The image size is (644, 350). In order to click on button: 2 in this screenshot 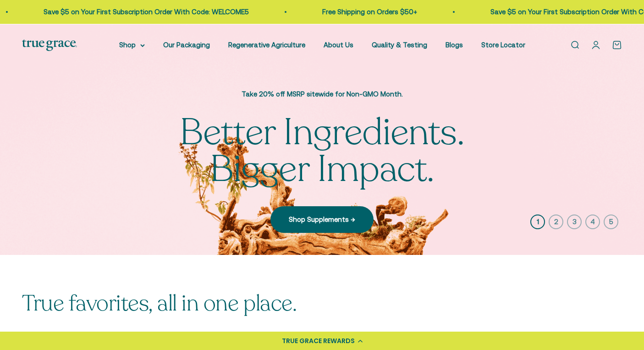, I will do `click(556, 221)`.